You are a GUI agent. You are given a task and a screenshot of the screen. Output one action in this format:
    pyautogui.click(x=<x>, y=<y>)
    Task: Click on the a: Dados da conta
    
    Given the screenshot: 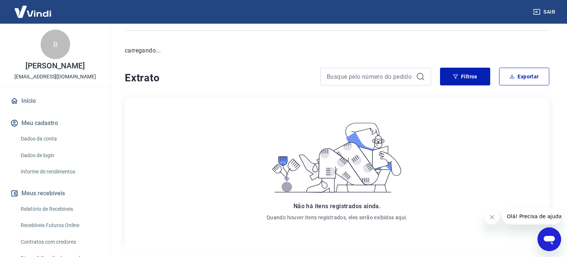 What is the action you would take?
    pyautogui.click(x=59, y=139)
    